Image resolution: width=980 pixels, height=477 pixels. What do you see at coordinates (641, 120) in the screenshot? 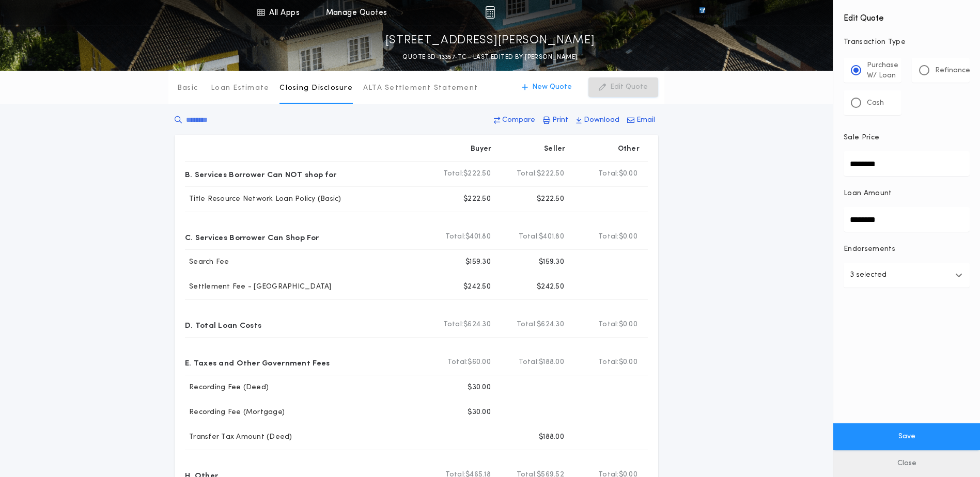
I see `button: Email` at bounding box center [641, 120].